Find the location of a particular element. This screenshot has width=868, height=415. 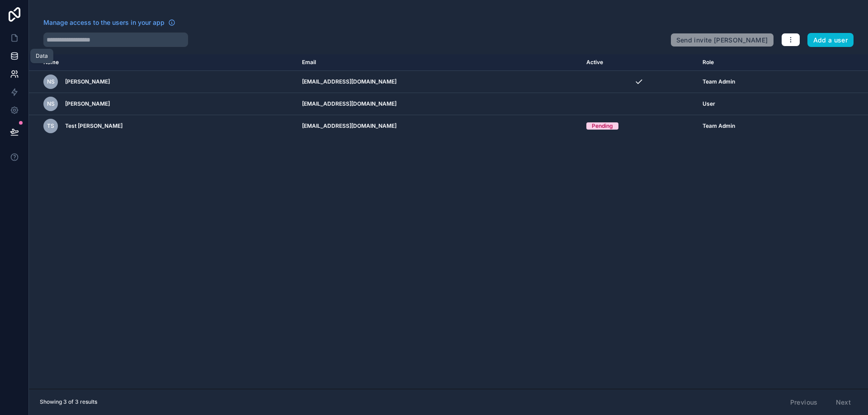

span: Showing 3 of 3 results is located at coordinates (68, 402).